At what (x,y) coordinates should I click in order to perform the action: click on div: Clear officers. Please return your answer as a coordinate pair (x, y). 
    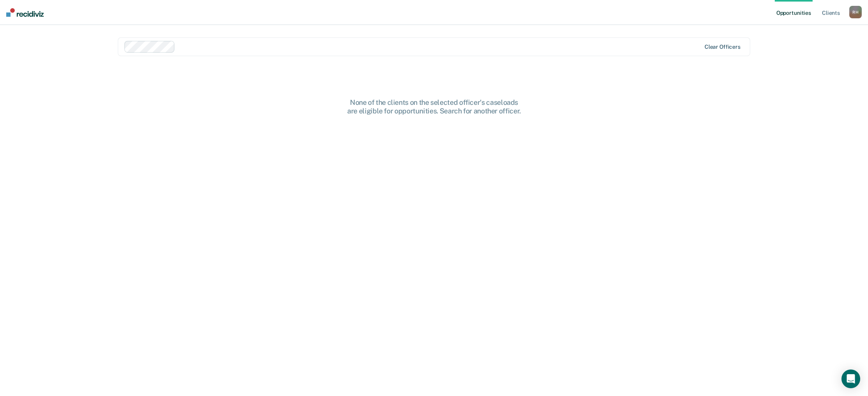
    Looking at the image, I should click on (722, 47).